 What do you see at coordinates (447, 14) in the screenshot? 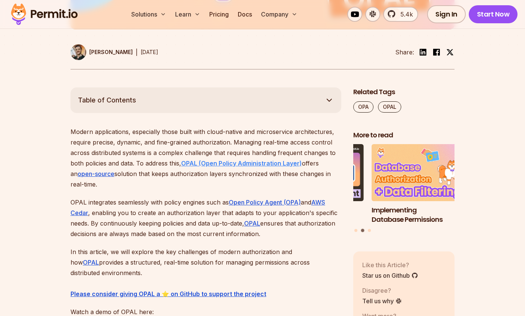
I see `a: Sign In` at bounding box center [447, 14].